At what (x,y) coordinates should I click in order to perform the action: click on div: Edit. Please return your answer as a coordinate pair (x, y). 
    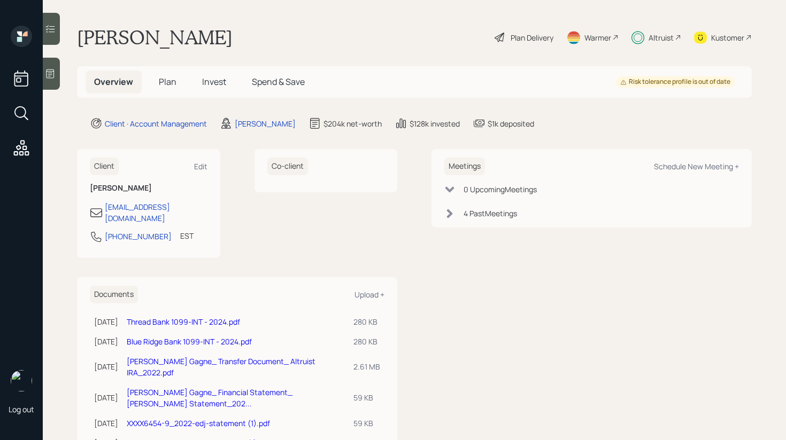
    Looking at the image, I should click on (200, 166).